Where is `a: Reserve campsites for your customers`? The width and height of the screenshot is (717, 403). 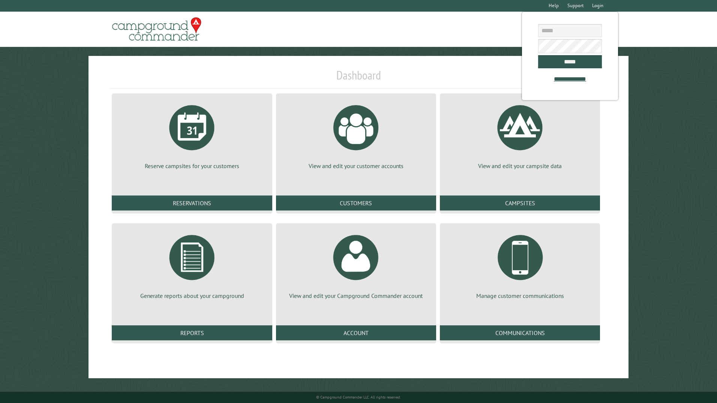 a: Reserve campsites for your customers is located at coordinates (192, 135).